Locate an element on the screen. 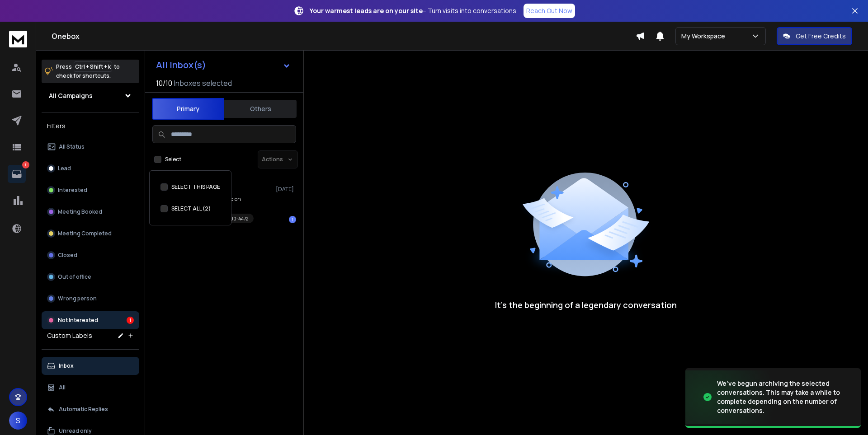 This screenshot has height=435, width=868. button: Out of office is located at coordinates (90, 277).